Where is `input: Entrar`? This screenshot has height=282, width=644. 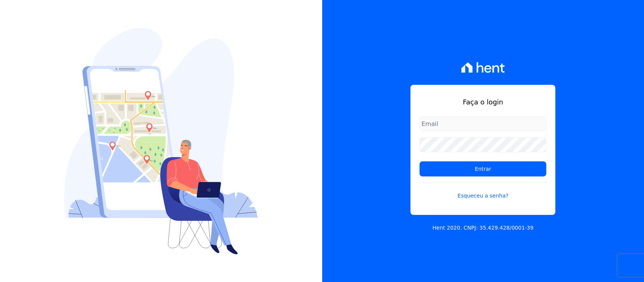
input: Entrar is located at coordinates (483, 169).